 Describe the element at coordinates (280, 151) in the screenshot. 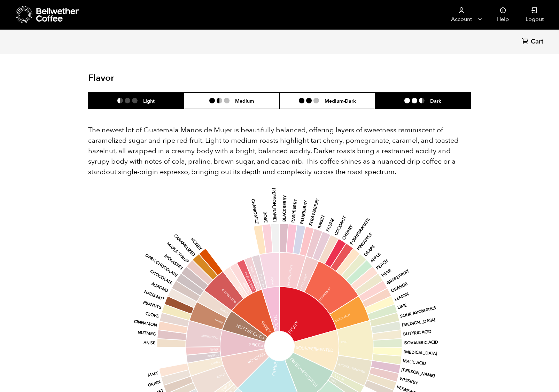

I see `p: The newest lot of Guatemala Manos de Mujer is beautifully balanced, offering layers of sweetness ...` at that location.